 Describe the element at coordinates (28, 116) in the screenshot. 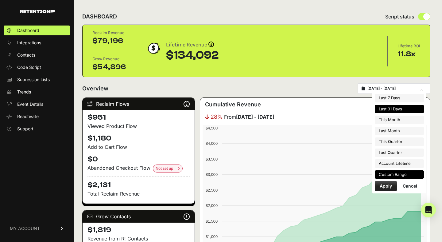

I see `span: Reactivate` at that location.